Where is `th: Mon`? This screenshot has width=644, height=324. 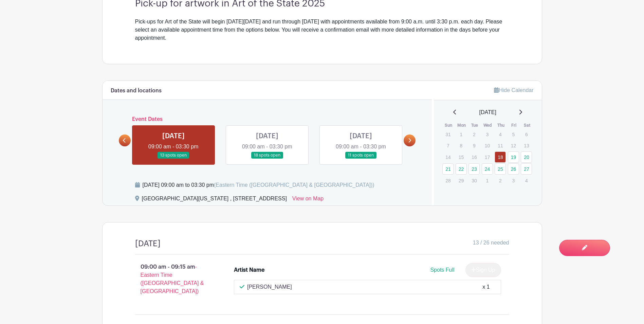
th: Mon is located at coordinates (462, 126).